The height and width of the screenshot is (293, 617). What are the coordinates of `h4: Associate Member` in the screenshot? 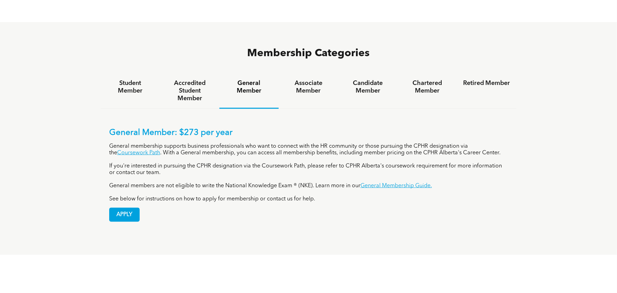 It's located at (308, 87).